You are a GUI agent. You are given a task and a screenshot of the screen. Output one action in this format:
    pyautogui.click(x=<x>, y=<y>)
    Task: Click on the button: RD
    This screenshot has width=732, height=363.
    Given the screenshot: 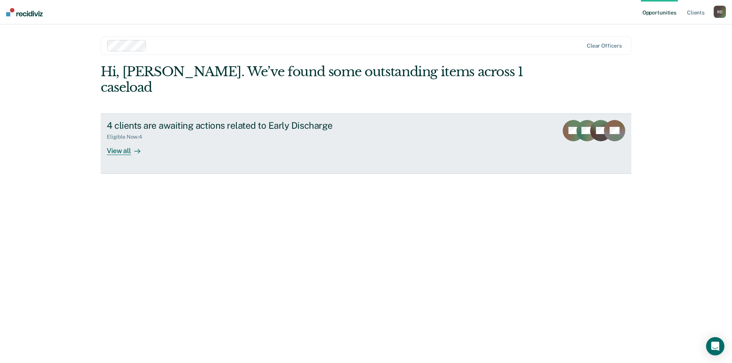 What is the action you would take?
    pyautogui.click(x=720, y=12)
    